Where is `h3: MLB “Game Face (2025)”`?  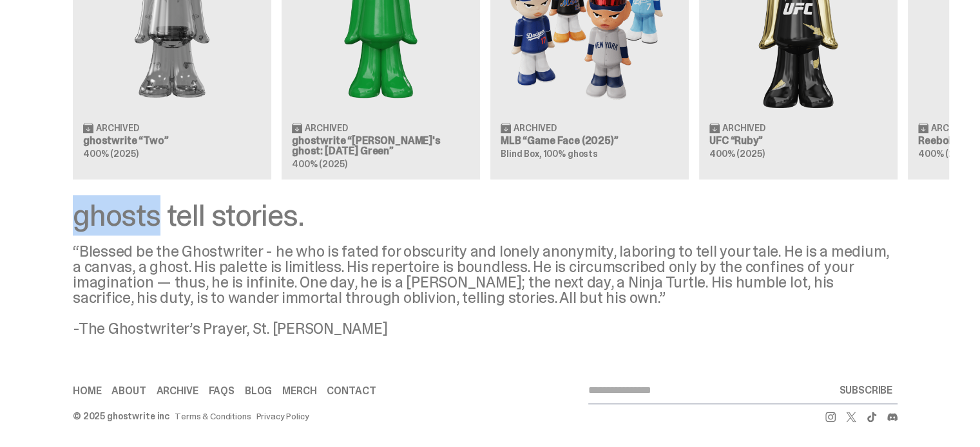 h3: MLB “Game Face (2025)” is located at coordinates (590, 141).